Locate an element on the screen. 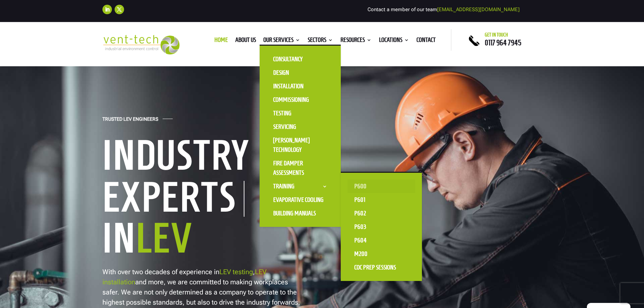 The width and height of the screenshot is (644, 308). a: Locations is located at coordinates (394, 42).